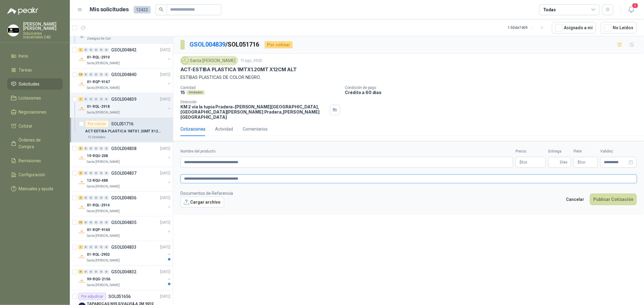  I want to click on a: Tareas, so click(35, 70).